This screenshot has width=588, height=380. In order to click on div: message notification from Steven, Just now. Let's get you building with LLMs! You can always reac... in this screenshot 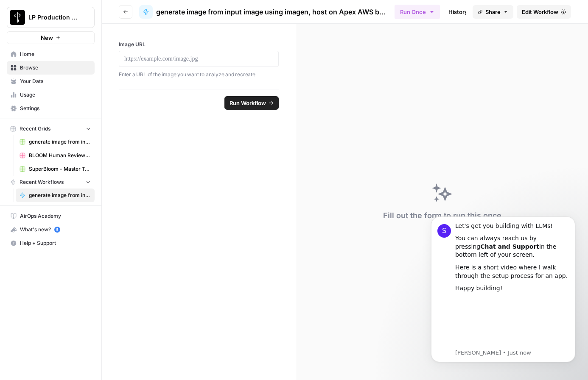, I will do `click(85, 85)`.